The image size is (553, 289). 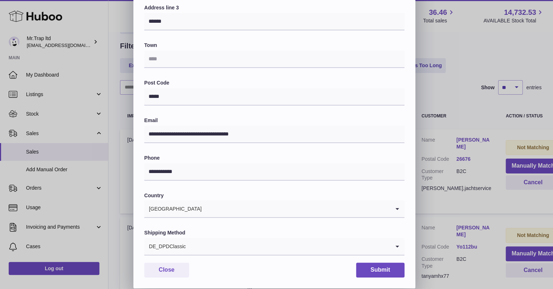 I want to click on button: Close, so click(x=167, y=270).